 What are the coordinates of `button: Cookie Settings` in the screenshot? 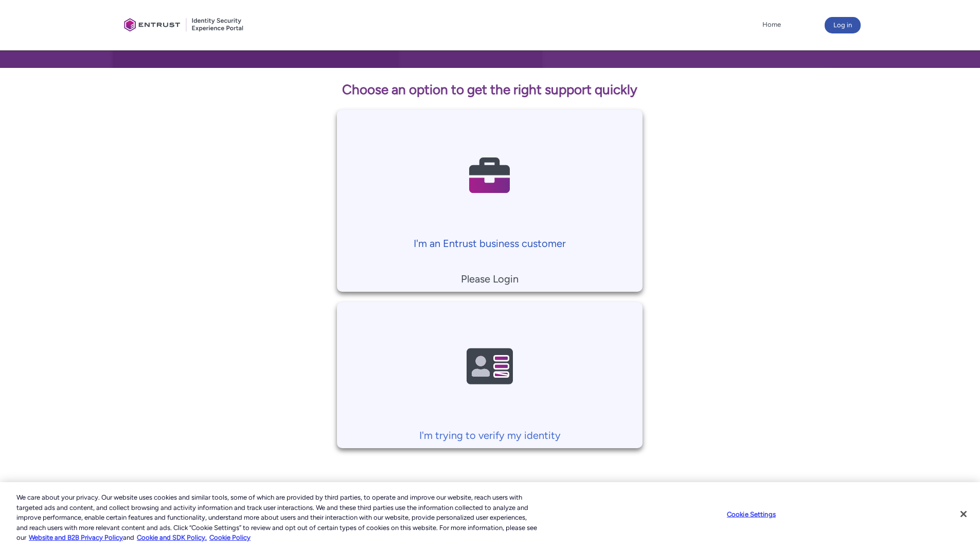 It's located at (751, 514).